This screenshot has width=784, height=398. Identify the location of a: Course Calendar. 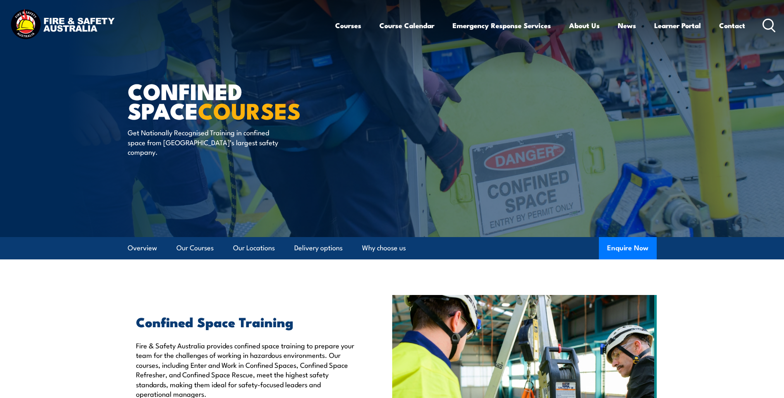
(407, 25).